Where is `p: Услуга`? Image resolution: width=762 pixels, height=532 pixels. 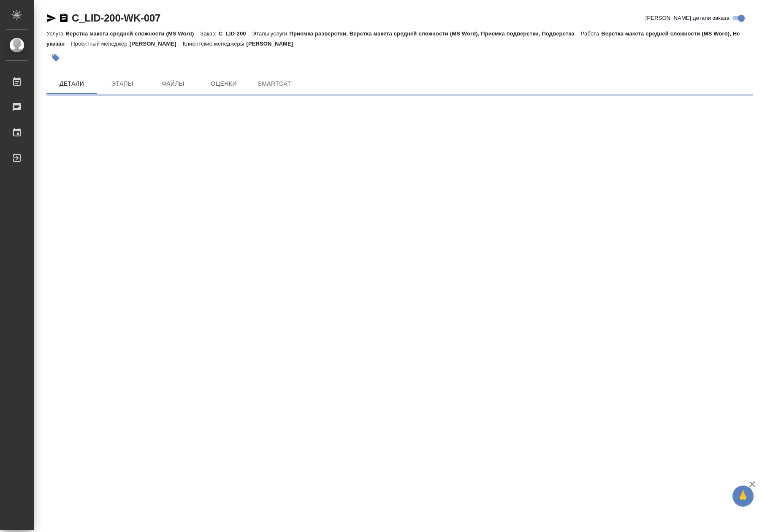 p: Услуга is located at coordinates (55, 33).